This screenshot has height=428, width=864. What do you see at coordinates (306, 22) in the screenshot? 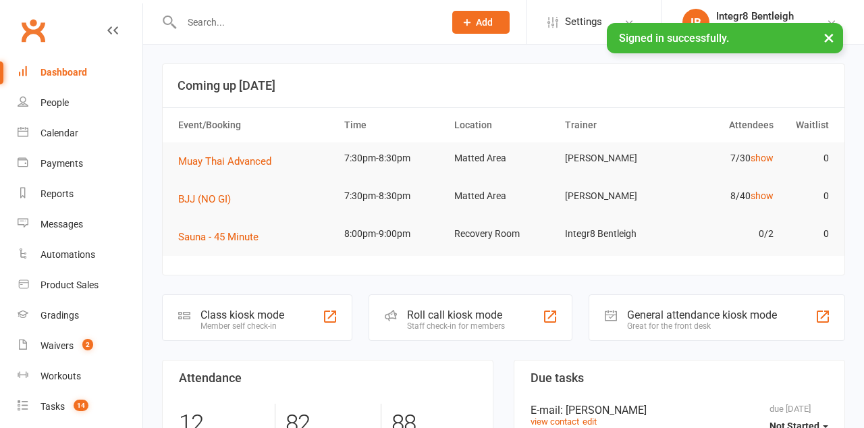
I see `input: Search...` at bounding box center [306, 22].